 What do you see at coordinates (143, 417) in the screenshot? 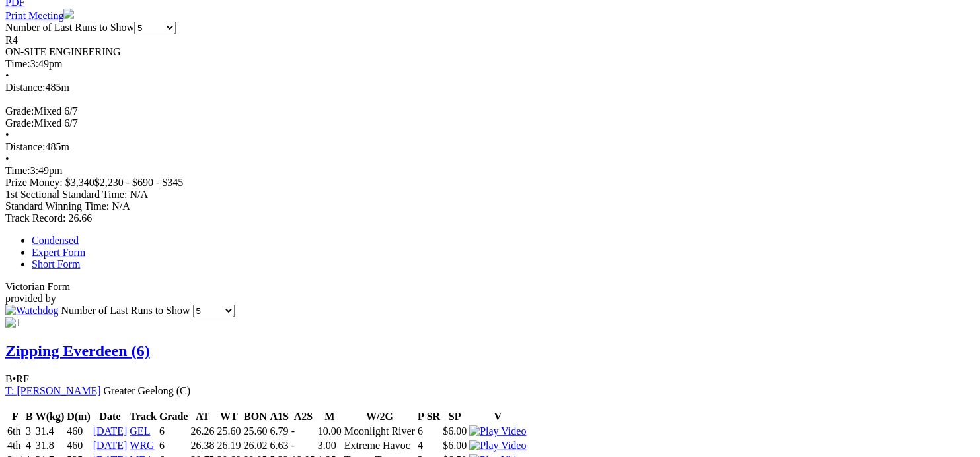
I see `th: Track` at bounding box center [143, 417].